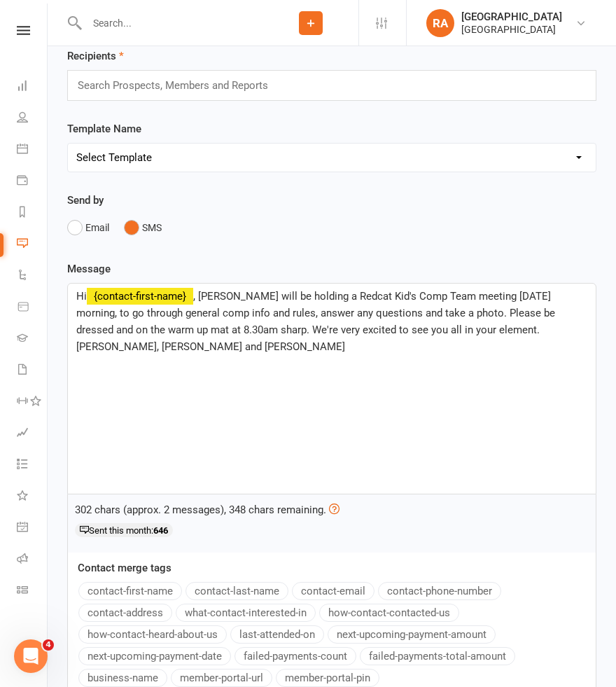  Describe the element at coordinates (124, 530) in the screenshot. I see `div: Sent this month:` at that location.